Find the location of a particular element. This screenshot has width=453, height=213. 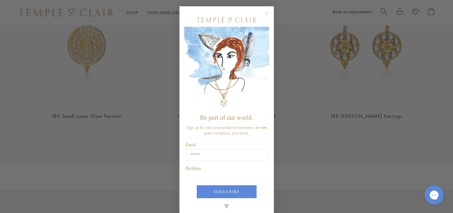

img: c4a9eb12-d91a-4d4a-8ee0-386386f4f338.jpeg is located at coordinates (227, 69).